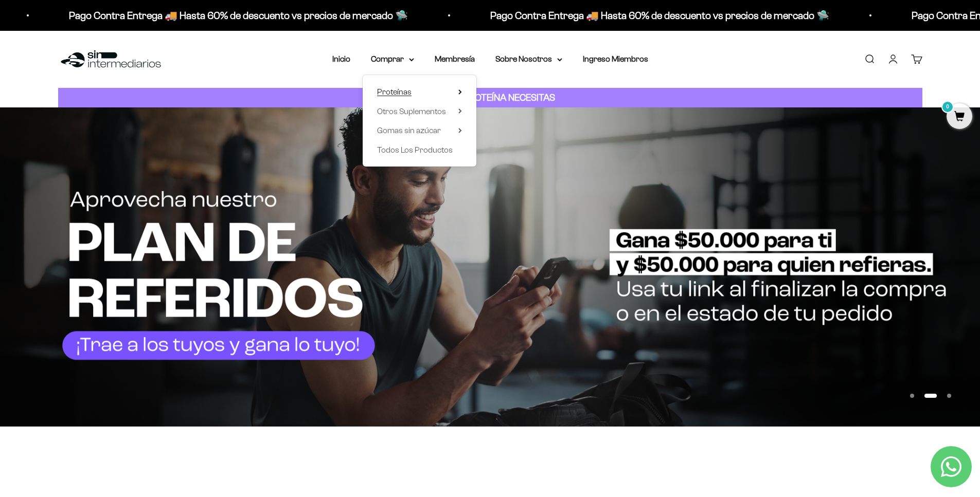 The image size is (980, 497). Describe the element at coordinates (419, 150) in the screenshot. I see `a: Todos Los Productos` at that location.